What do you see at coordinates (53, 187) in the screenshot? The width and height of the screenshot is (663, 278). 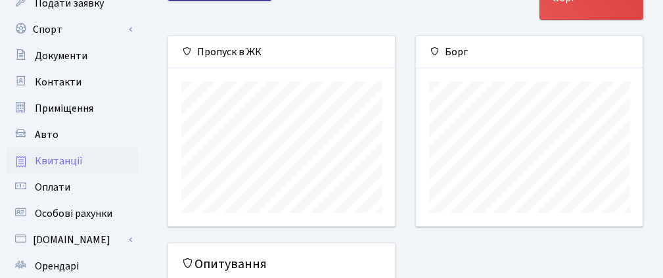 I see `span: Оплати` at bounding box center [53, 187].